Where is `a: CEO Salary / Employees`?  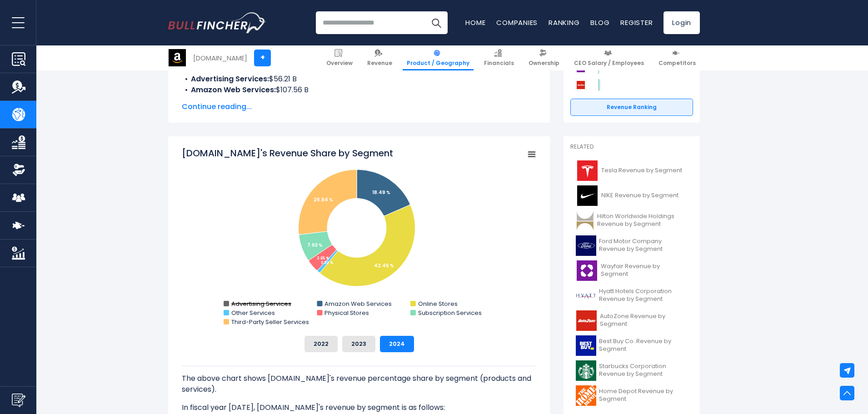 a: CEO Salary / Employees is located at coordinates (609, 58).